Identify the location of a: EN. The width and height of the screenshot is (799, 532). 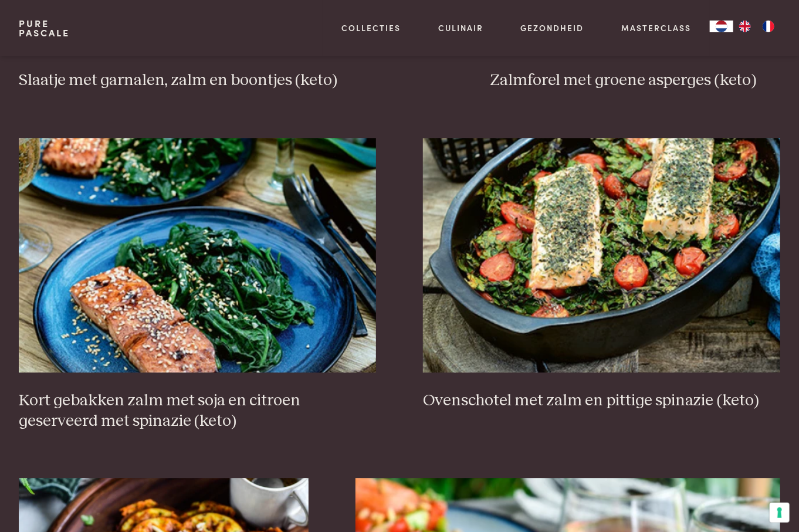
(745, 27).